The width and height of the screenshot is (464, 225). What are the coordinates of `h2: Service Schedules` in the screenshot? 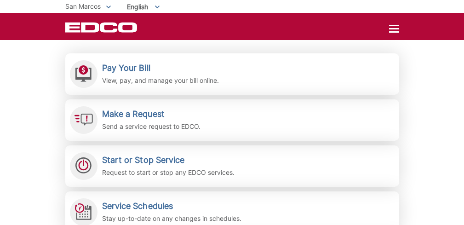 It's located at (172, 206).